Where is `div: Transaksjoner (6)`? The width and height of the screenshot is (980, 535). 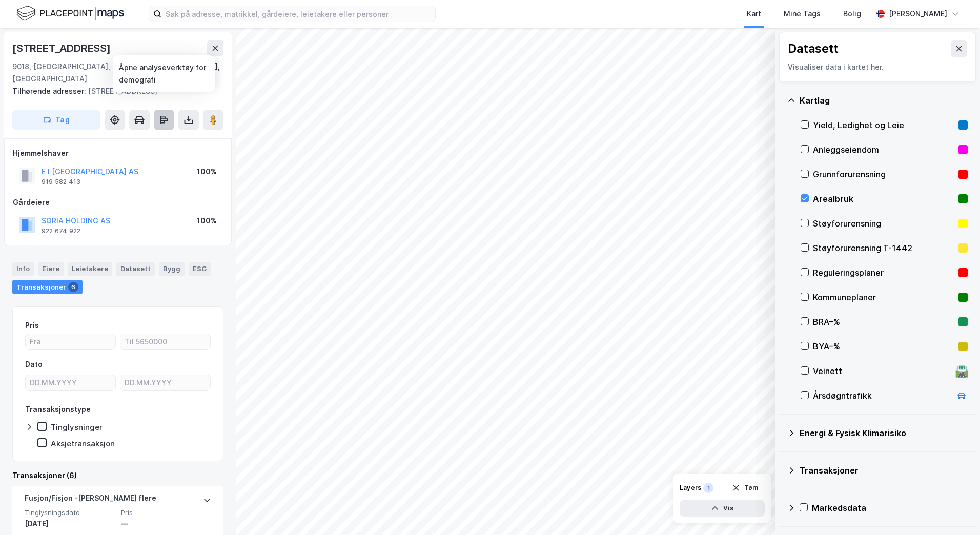 div: Transaksjoner (6) is located at coordinates (118, 475).